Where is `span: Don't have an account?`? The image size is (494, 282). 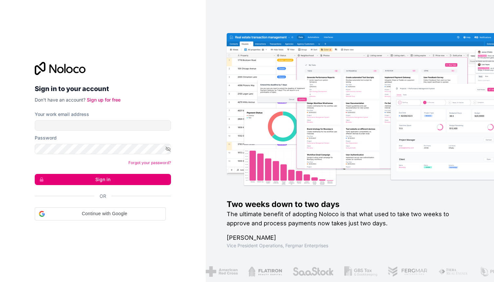
span: Don't have an account? is located at coordinates (60, 100).